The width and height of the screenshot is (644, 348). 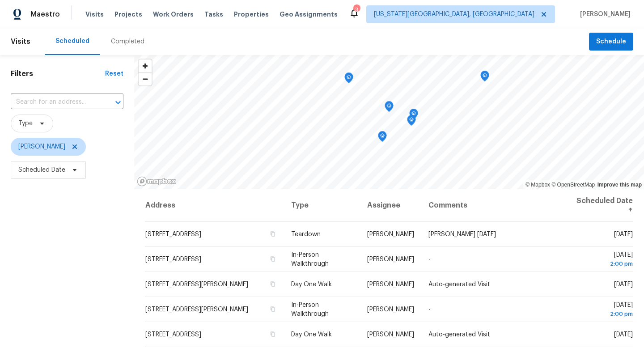 What do you see at coordinates (309, 14) in the screenshot?
I see `span: Geo Assignments` at bounding box center [309, 14].